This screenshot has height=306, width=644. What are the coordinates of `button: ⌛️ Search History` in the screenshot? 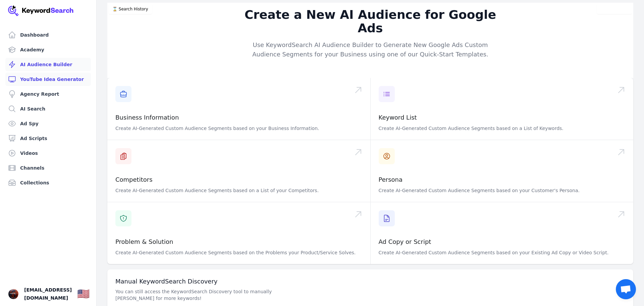 It's located at (130, 9).